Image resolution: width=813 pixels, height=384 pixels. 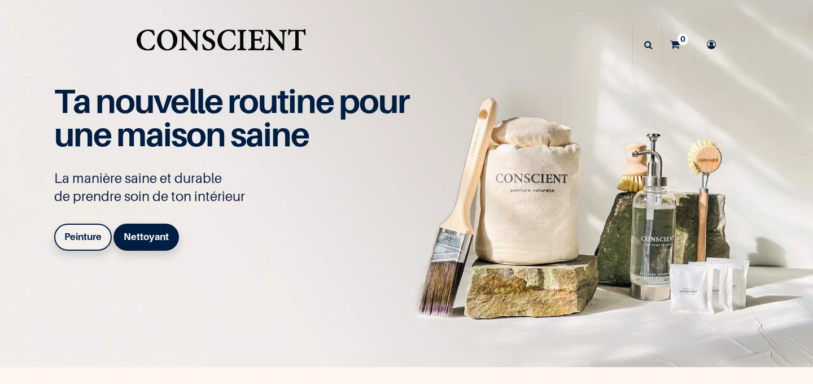 What do you see at coordinates (221, 45) in the screenshot?
I see `a: Logo of Conscient` at bounding box center [221, 45].